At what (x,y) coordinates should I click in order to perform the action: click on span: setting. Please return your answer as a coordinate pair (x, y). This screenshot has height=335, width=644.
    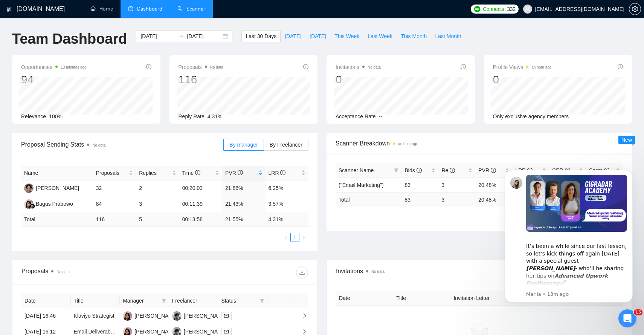
    Looking at the image, I should click on (635, 9).